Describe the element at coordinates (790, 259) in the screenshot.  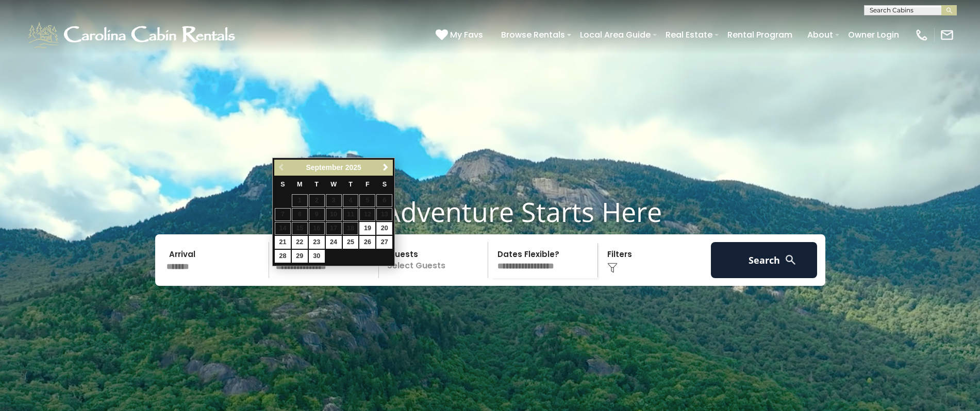
I see `img: search-regular-white.png` at that location.